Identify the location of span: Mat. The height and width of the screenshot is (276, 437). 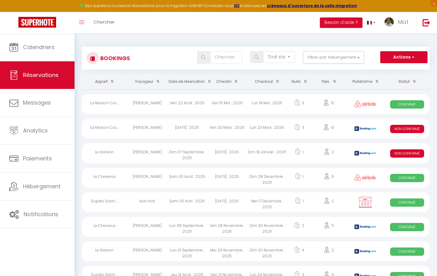
(403, 22).